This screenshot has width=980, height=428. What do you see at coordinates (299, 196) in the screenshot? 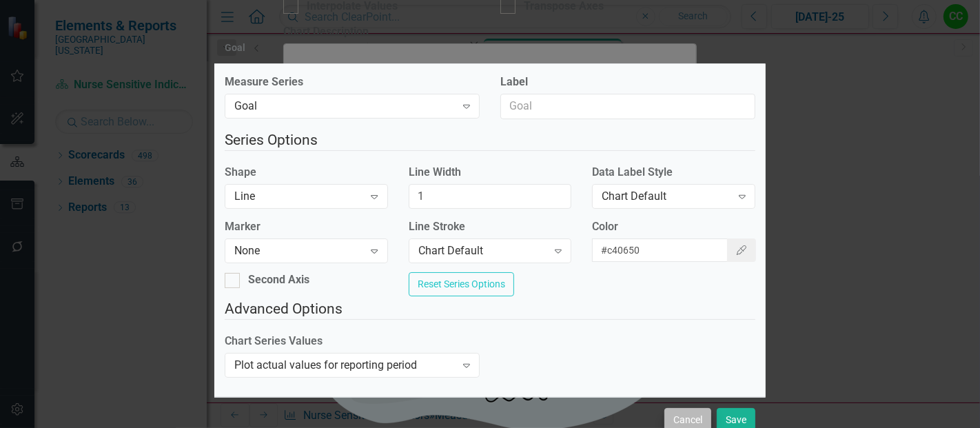
I see `div: Line` at bounding box center [299, 196].